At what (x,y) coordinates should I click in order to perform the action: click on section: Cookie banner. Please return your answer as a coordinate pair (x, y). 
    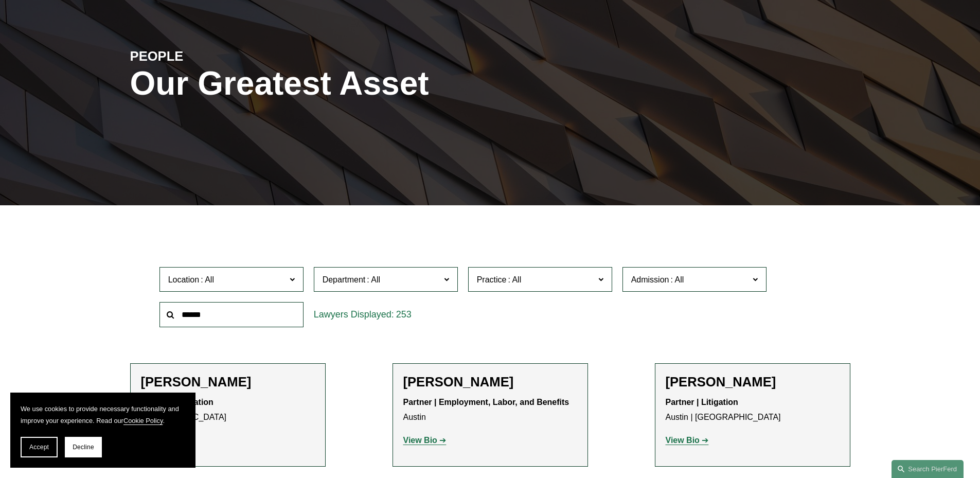
    Looking at the image, I should click on (103, 430).